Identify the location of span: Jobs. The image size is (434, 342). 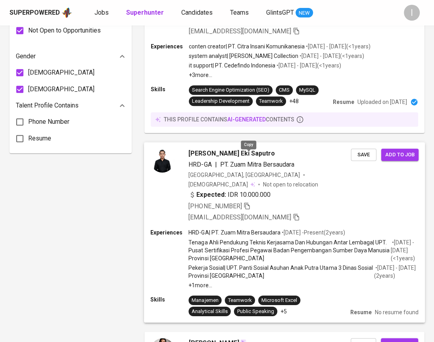
(102, 12).